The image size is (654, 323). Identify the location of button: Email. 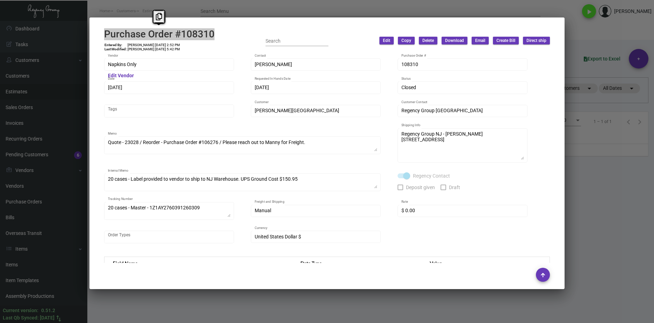
(480, 41).